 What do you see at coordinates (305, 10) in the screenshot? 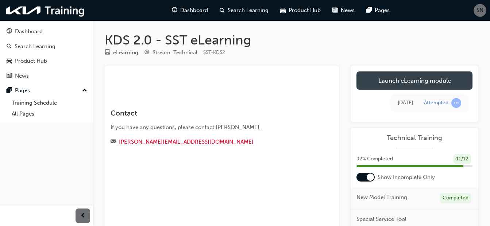
I see `span: Product Hub` at bounding box center [305, 10].